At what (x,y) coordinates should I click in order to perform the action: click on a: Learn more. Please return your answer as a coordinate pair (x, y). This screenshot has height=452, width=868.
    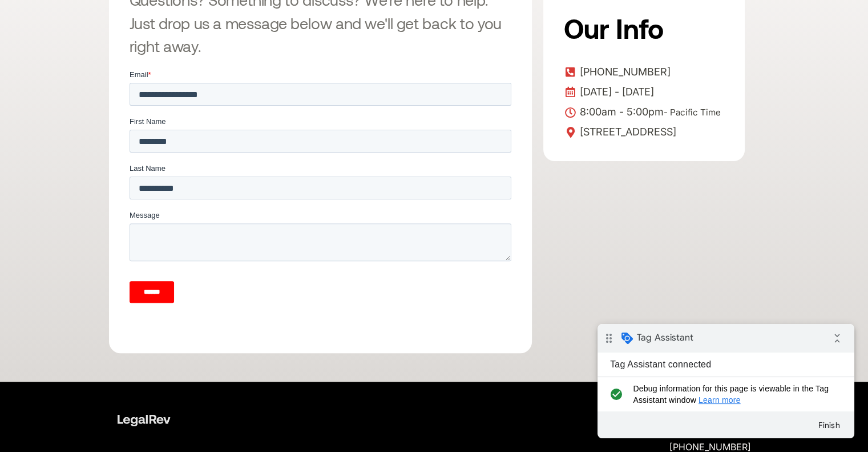
    Looking at the image, I should click on (122, 76).